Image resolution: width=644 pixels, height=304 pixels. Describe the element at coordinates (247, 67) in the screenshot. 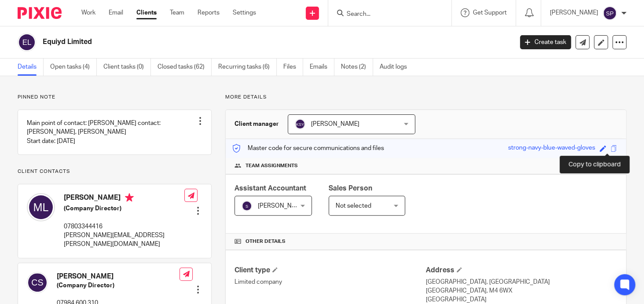

I see `a: Recurring tasks (6)` at that location.